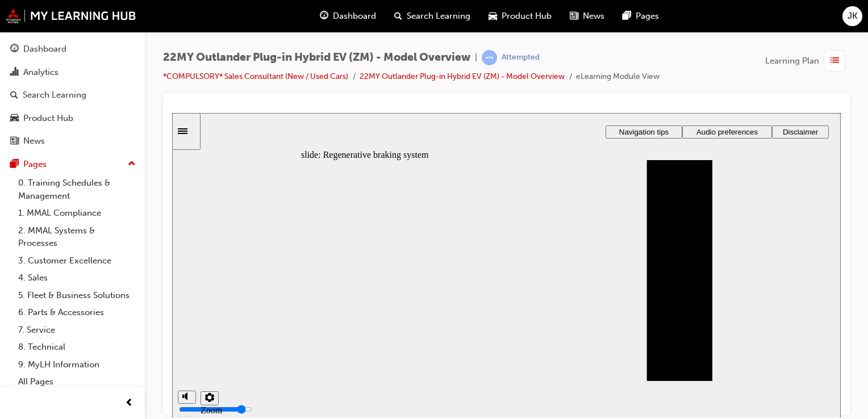 The width and height of the screenshot is (868, 419). I want to click on span: Pages, so click(647, 16).